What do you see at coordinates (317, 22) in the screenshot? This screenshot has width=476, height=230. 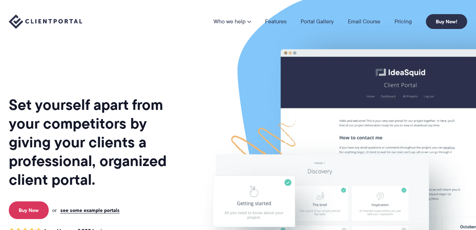 I see `a: Portal Gallery` at bounding box center [317, 22].